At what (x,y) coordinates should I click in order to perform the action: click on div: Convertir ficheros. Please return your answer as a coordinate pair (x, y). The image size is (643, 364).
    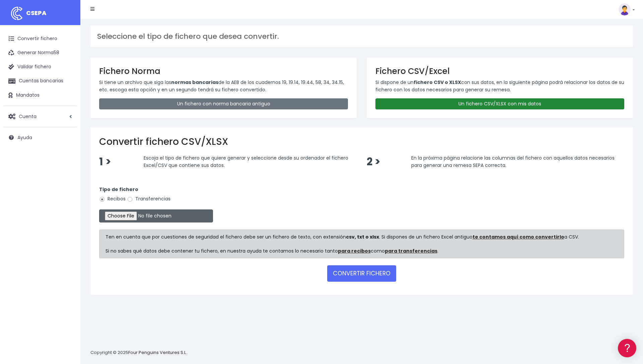
    Looking at the image, I should click on (67, 77).